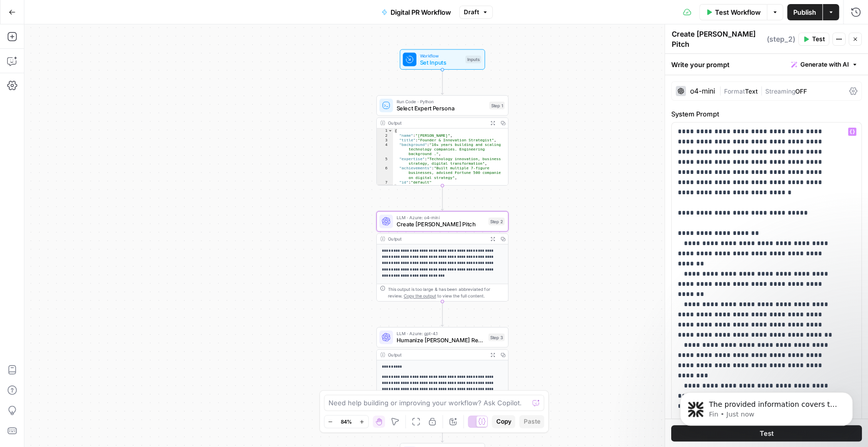  Describe the element at coordinates (385, 182) in the screenshot. I see `div: 7` at that location.